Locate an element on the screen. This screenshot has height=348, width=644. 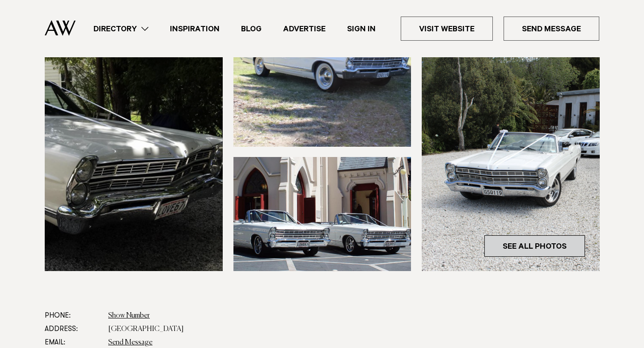
a: Visit Website is located at coordinates (447, 29).